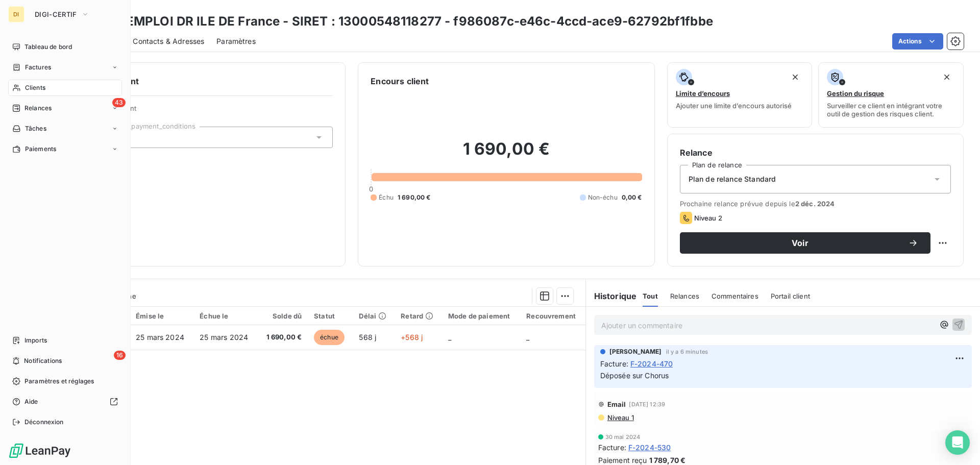 The image size is (980, 465). I want to click on div: Recouvrement, so click(552, 316).